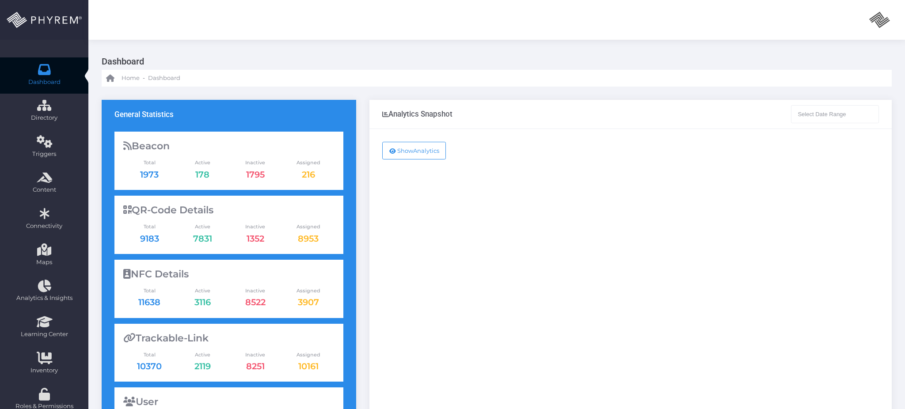 Image resolution: width=905 pixels, height=409 pixels. Describe the element at coordinates (149, 239) in the screenshot. I see `a: 9183` at that location.